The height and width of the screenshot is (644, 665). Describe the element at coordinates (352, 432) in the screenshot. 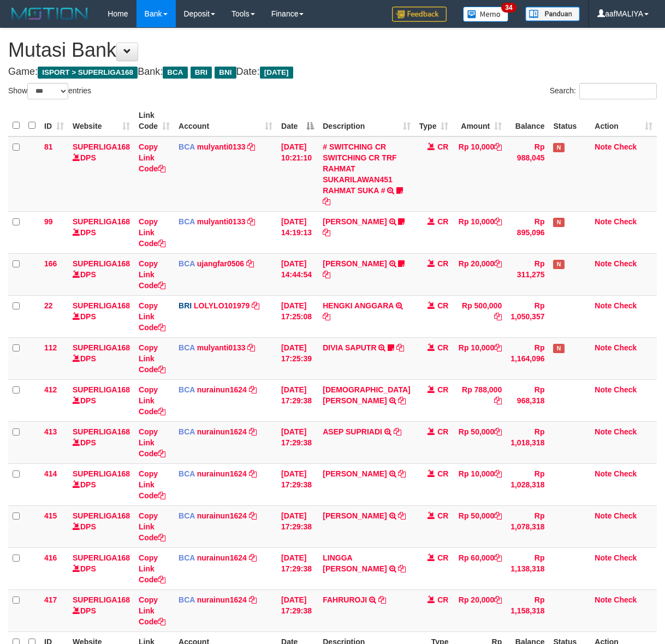

I see `a: ASEP SUPRIADI` at that location.